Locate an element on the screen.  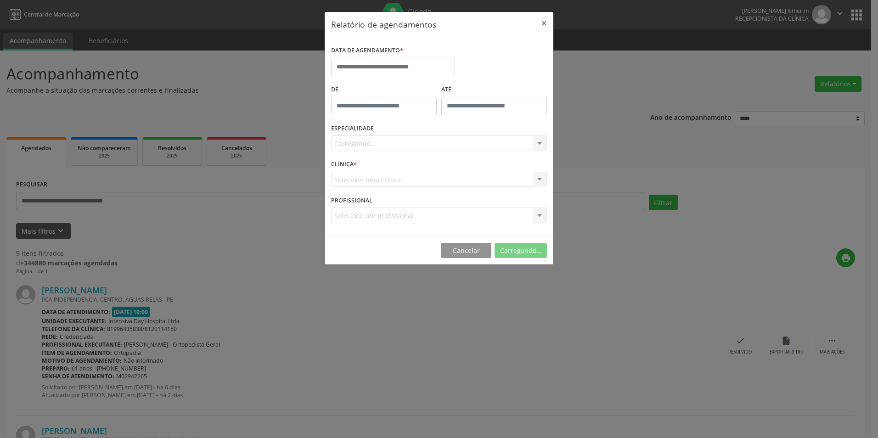
label: PROFISSIONAL is located at coordinates (352, 200).